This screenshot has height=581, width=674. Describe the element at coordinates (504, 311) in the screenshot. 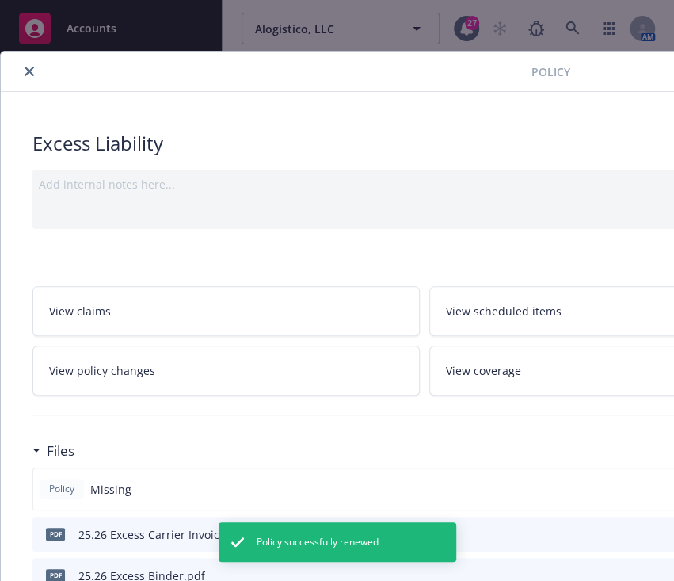

I see `span: View scheduled items` at that location.